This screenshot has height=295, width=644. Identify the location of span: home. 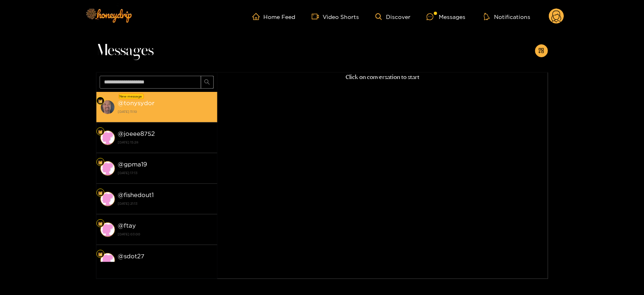
(258, 16).